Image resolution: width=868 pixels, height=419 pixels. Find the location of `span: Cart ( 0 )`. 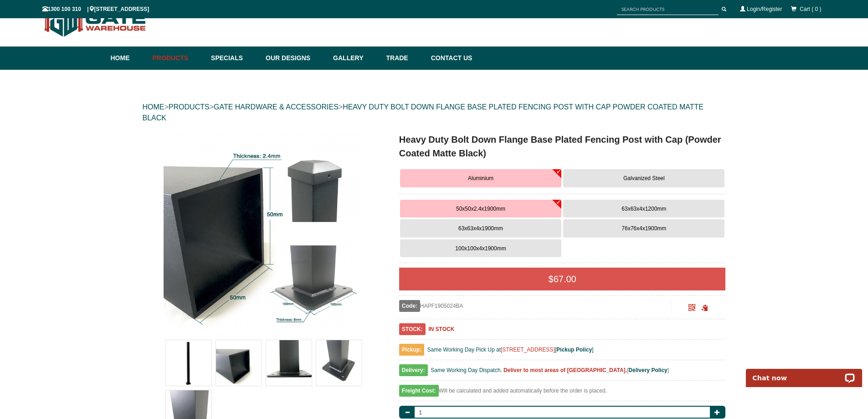

span: Cart ( 0 ) is located at coordinates (810, 9).